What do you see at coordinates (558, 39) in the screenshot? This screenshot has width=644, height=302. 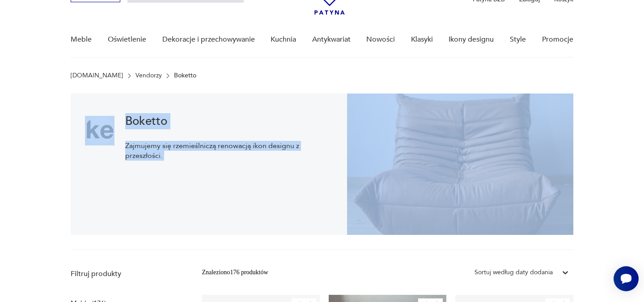 I see `a: Promocje` at bounding box center [558, 39].